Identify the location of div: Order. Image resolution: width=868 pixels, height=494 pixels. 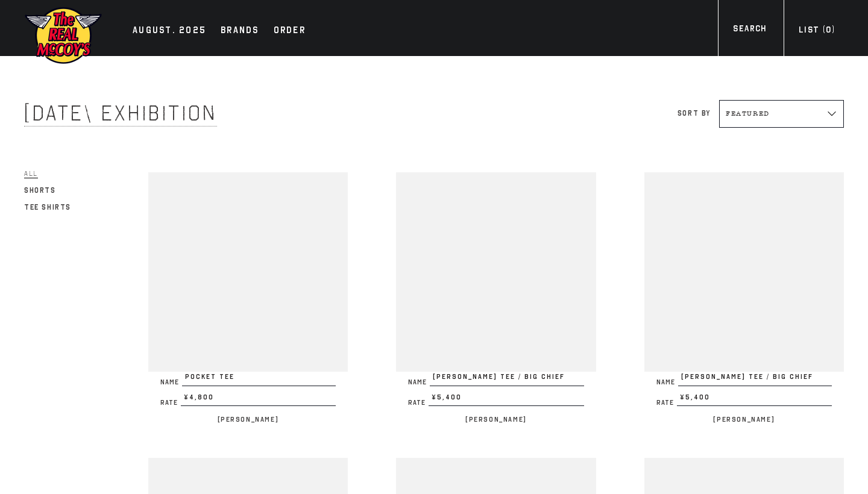
(289, 31).